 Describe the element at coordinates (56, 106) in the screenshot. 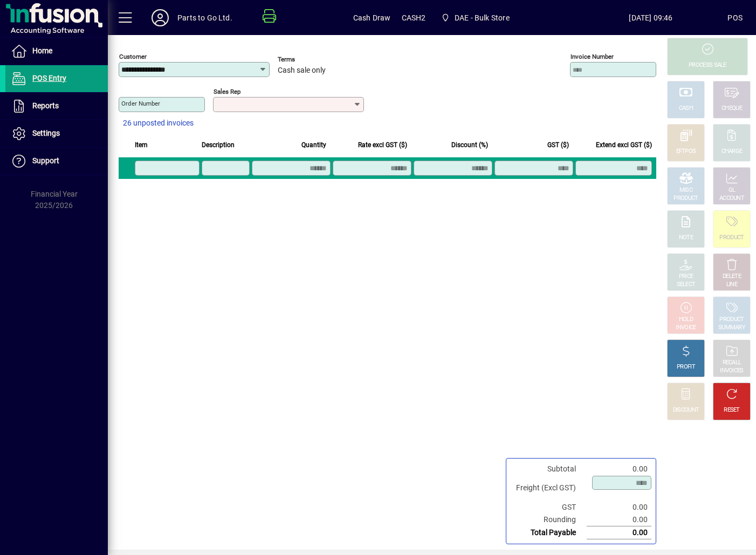

I see `a: Reports` at that location.